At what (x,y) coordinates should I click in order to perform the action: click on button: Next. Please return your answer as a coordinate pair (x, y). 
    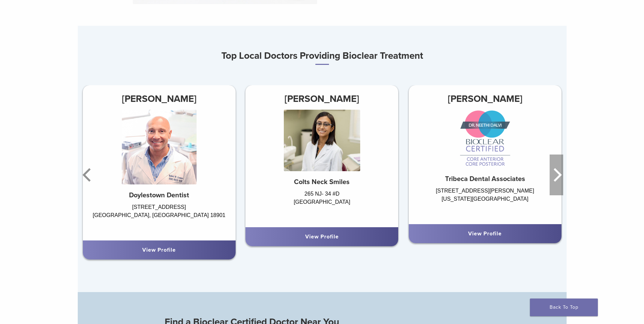
    Looking at the image, I should click on (556, 175).